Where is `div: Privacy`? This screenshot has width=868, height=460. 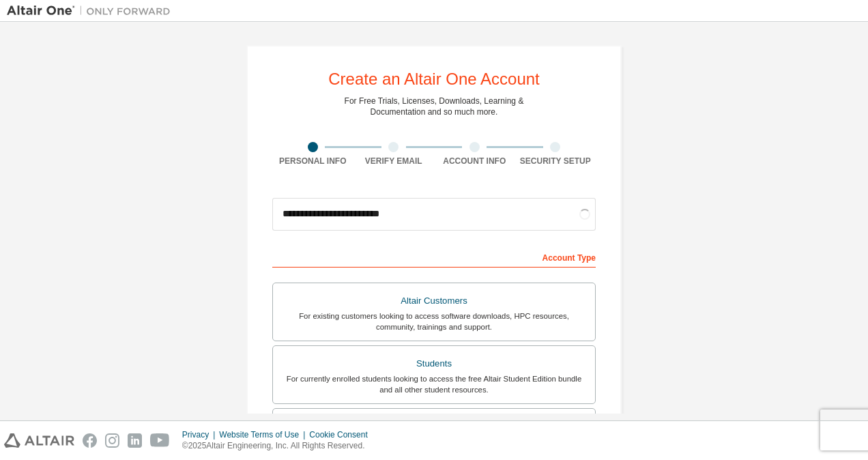 div: Privacy is located at coordinates (201, 435).